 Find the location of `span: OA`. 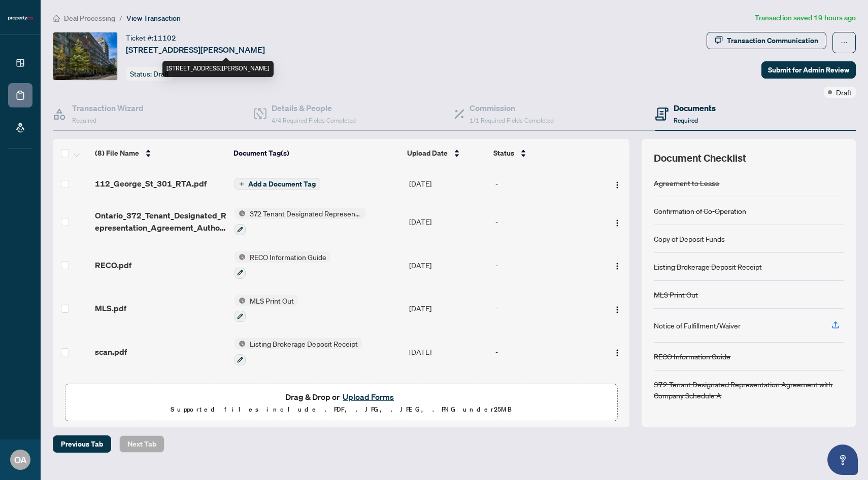

span: OA is located at coordinates (21, 460).